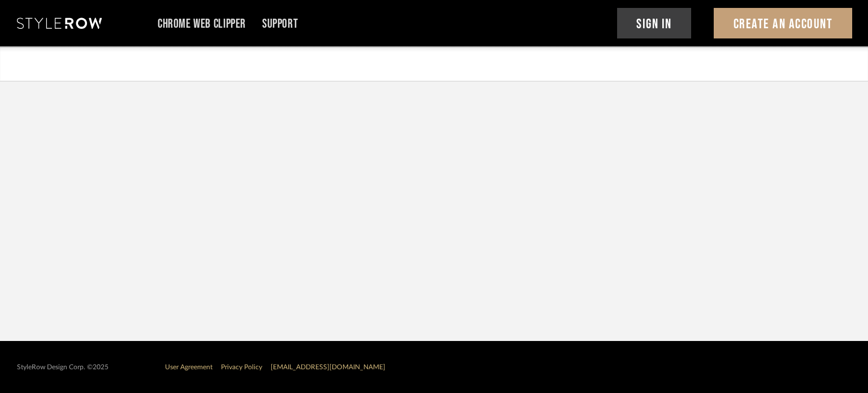 This screenshot has height=393, width=868. Describe the element at coordinates (241, 366) in the screenshot. I see `a: Privacy Policy` at that location.